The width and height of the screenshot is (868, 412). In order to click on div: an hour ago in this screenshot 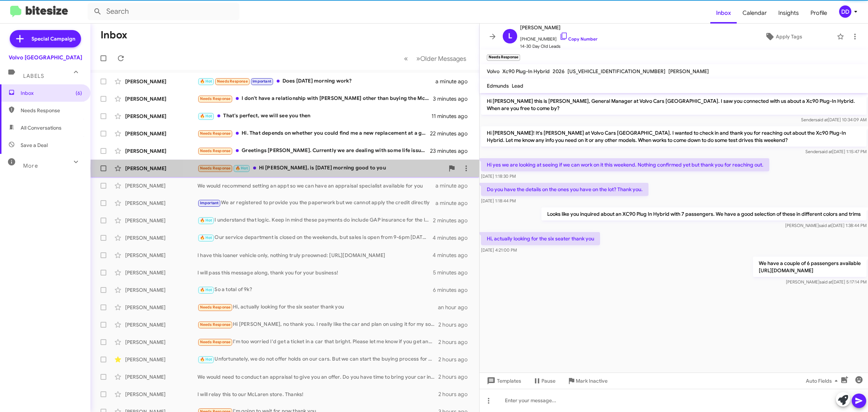, I will do `click(456, 307)`.